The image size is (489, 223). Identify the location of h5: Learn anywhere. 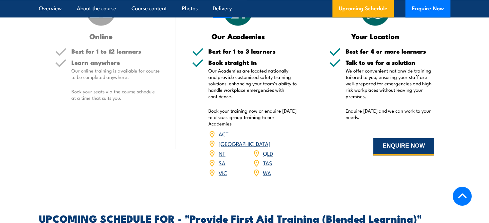
(116, 62).